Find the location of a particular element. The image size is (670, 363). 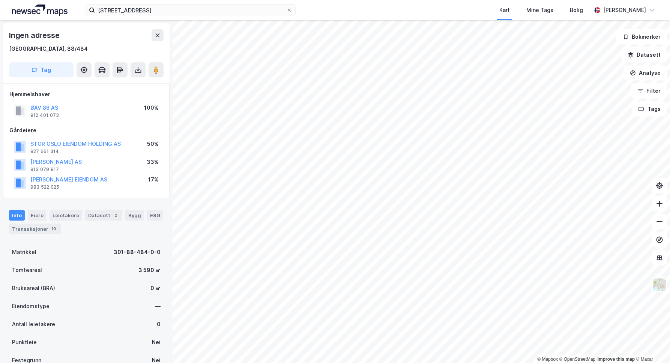

div: Nei is located at coordinates (156, 342).